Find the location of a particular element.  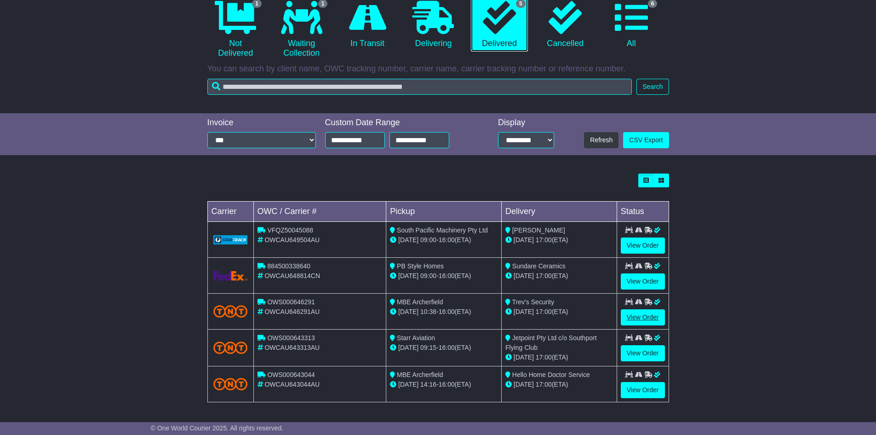

span: OWS000643044 is located at coordinates (291, 374).